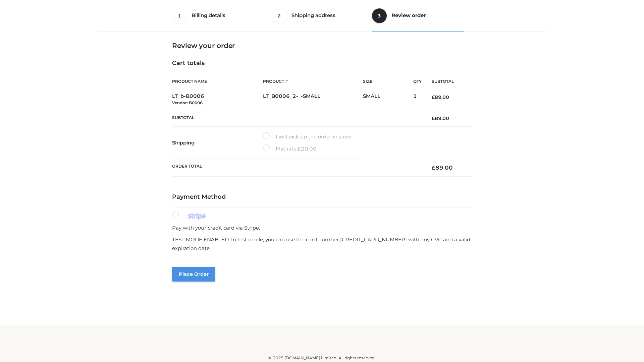 The image size is (644, 362). I want to click on th: Product Name, so click(217, 82).